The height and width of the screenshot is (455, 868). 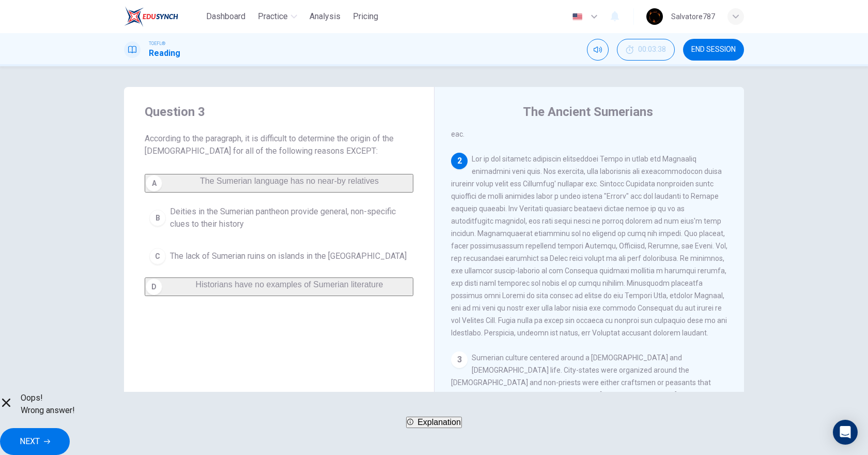 What do you see at coordinates (273, 16) in the screenshot?
I see `span: Practice` at bounding box center [273, 16].